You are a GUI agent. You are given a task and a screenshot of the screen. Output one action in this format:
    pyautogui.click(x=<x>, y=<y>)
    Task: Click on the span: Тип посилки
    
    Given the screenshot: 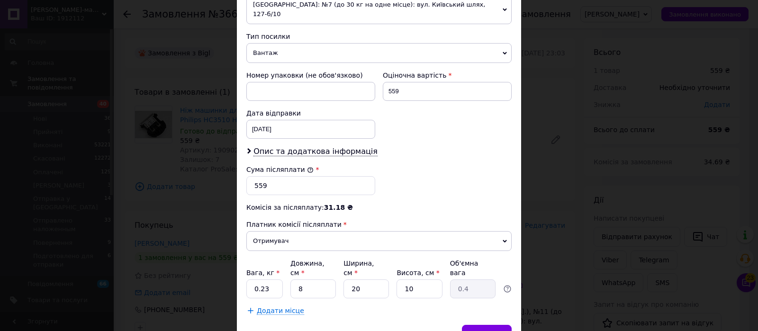 What is the action you would take?
    pyautogui.click(x=268, y=36)
    